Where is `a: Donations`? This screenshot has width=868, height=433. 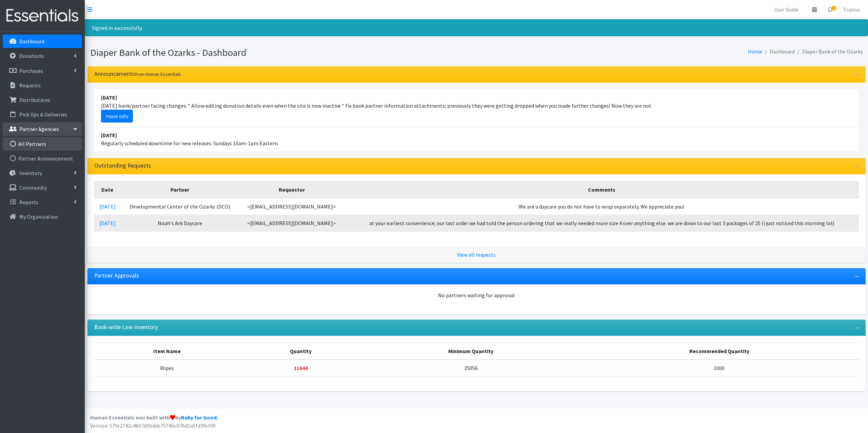
a: Donations is located at coordinates (43, 56).